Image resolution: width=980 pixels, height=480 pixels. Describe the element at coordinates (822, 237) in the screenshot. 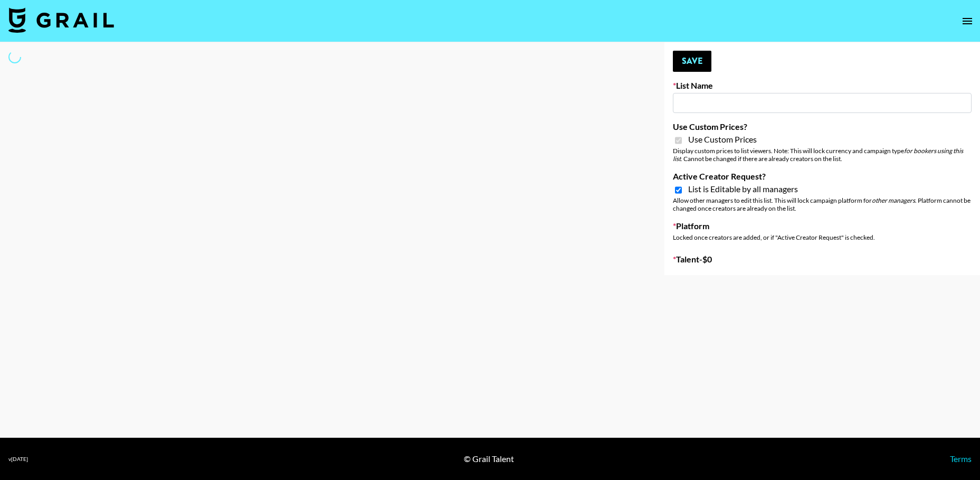

I see `div: Locked once creators are added, or if "Active Creator Request" is checked.` at that location.